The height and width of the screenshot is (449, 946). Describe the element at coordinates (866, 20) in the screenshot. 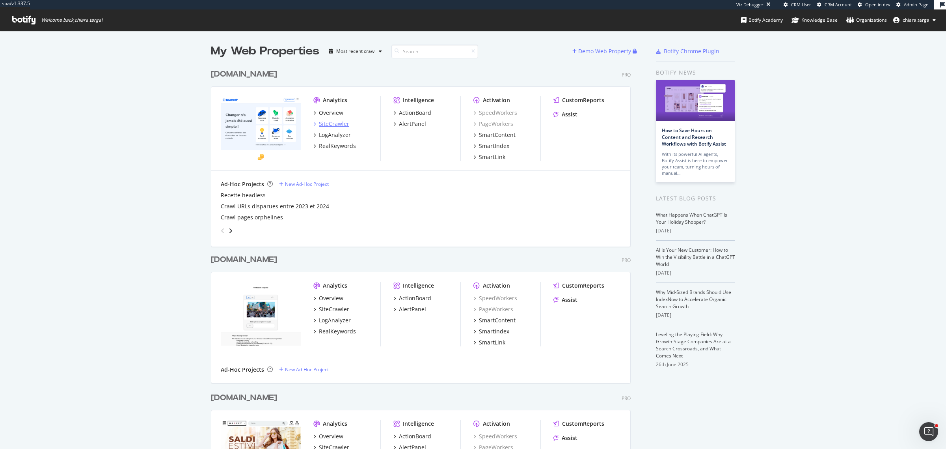

I see `div: Organizations` at that location.